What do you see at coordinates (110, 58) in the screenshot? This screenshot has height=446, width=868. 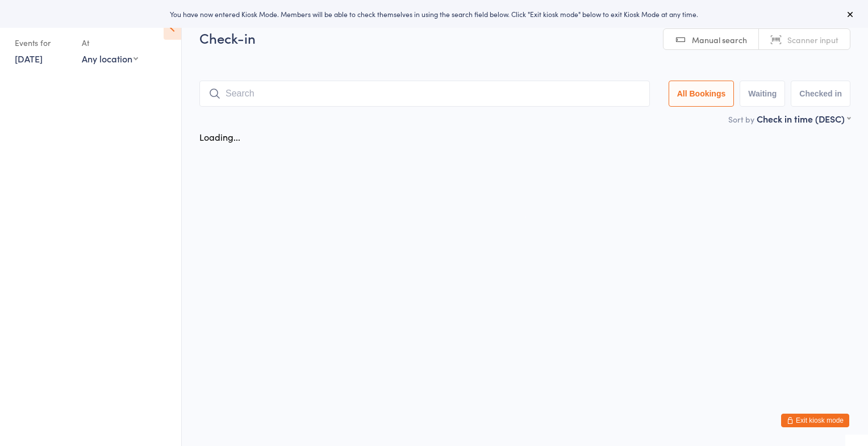 I see `div: Any location` at bounding box center [110, 58].